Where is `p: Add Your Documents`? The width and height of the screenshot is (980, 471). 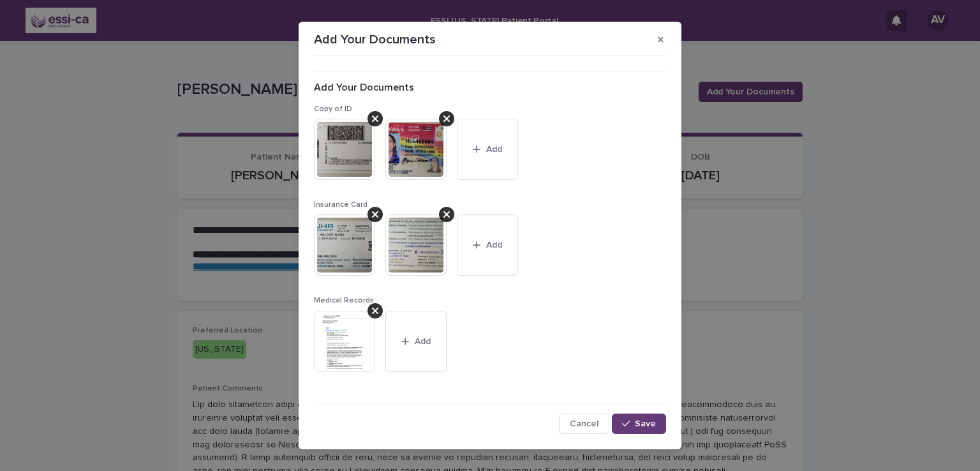
p: Add Your Documents is located at coordinates (374, 40).